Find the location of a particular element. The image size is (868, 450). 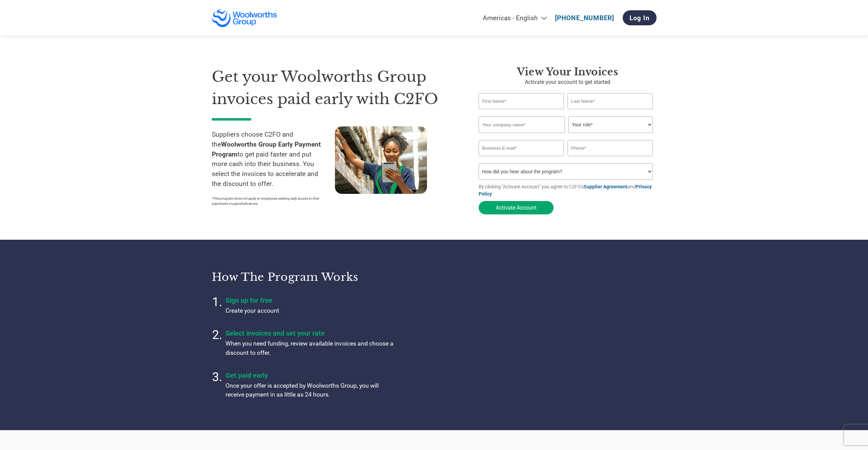

input: Last Name* is located at coordinates (610, 101).